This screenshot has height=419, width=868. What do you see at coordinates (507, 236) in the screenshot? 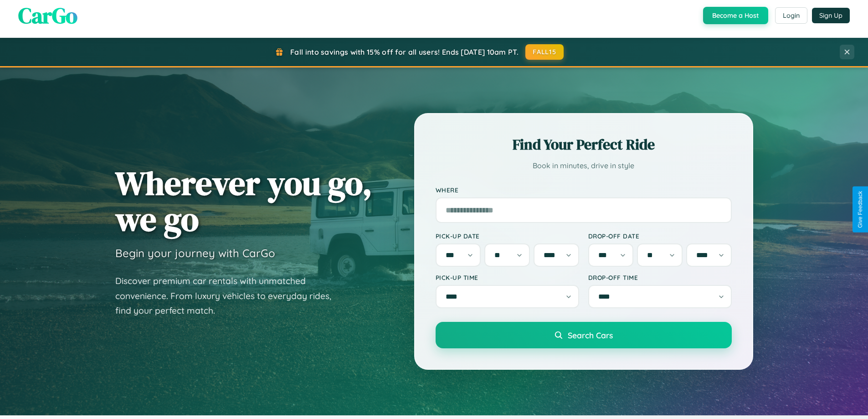
I see `label: Pick-up Date` at bounding box center [507, 236].